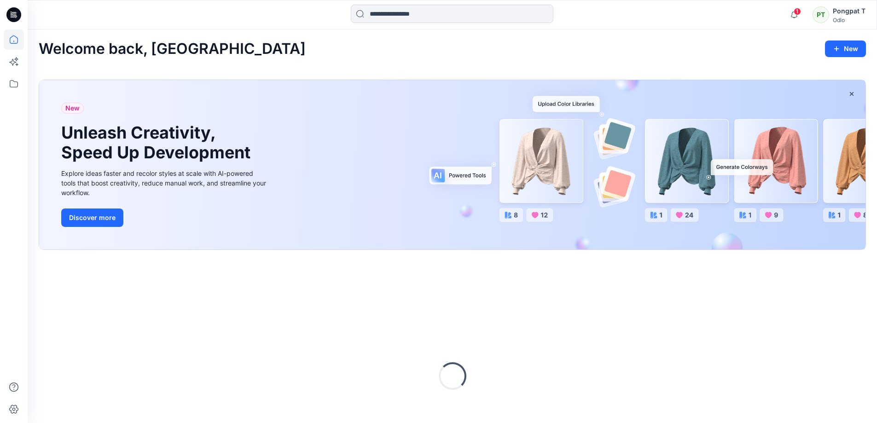 The height and width of the screenshot is (423, 877). Describe the element at coordinates (849, 20) in the screenshot. I see `div: Odlo` at that location.